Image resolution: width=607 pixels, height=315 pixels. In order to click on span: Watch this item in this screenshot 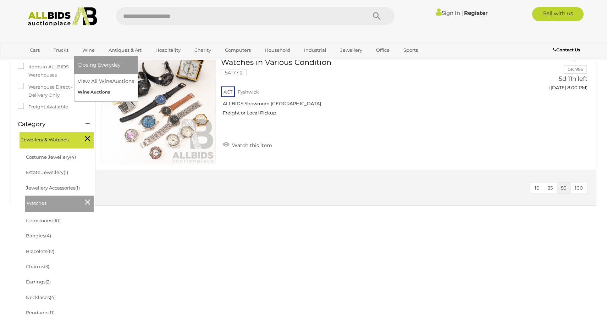, I will do `click(251, 145)`.